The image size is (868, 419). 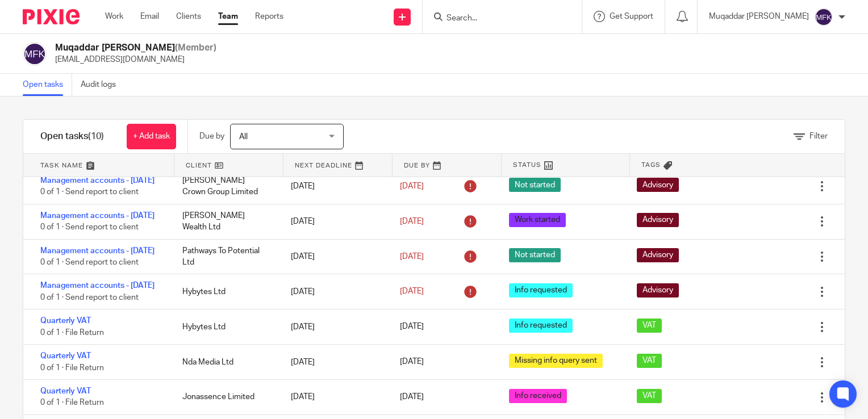 What do you see at coordinates (72, 136) in the screenshot?
I see `h1: Open tasks` at bounding box center [72, 136].